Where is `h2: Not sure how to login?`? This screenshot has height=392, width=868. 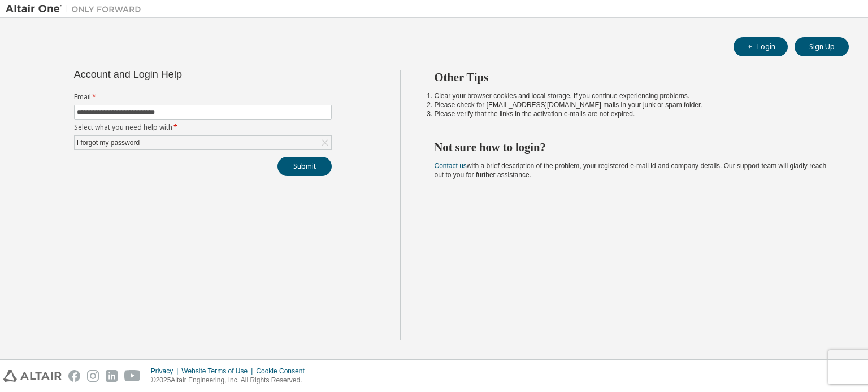 h2: Not sure how to login? is located at coordinates (632, 148).